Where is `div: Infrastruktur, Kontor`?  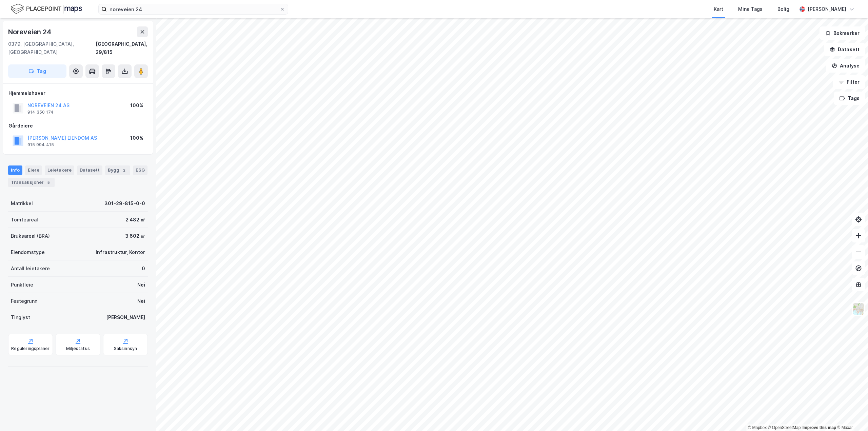
div: Infrastruktur, Kontor is located at coordinates (120, 252).